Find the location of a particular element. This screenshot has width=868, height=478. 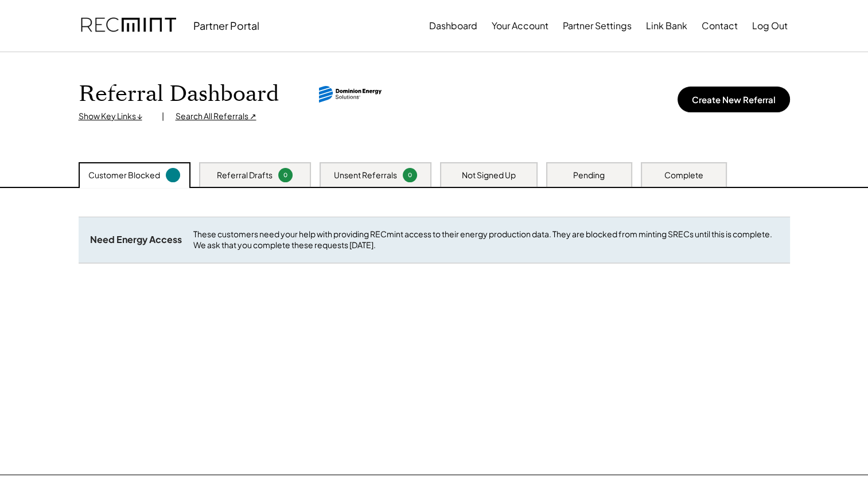

div: Referral Drafts is located at coordinates (245, 176).